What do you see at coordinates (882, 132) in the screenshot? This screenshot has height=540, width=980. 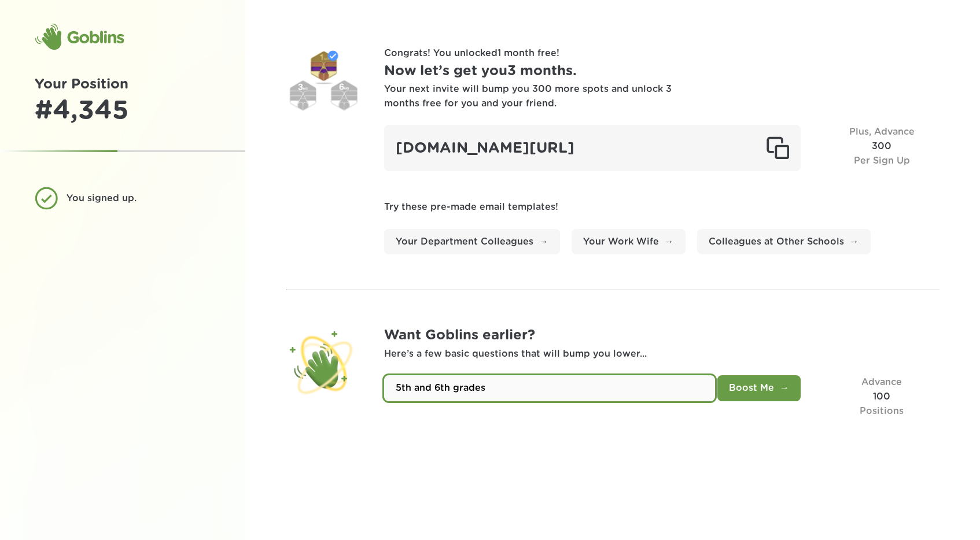 I see `span: Plus, Advance` at bounding box center [882, 132].